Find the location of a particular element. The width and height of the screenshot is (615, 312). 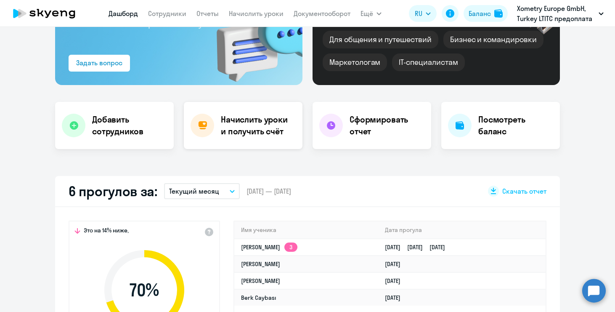

h4: Посмотреть баланс is located at coordinates (516, 125).